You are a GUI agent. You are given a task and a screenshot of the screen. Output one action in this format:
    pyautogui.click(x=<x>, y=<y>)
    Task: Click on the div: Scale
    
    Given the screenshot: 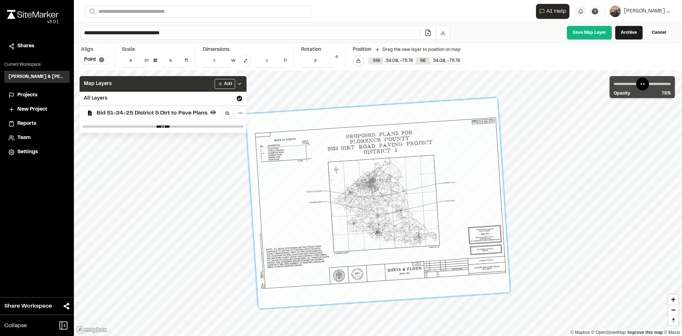 What is the action you would take?
    pyautogui.click(x=128, y=50)
    